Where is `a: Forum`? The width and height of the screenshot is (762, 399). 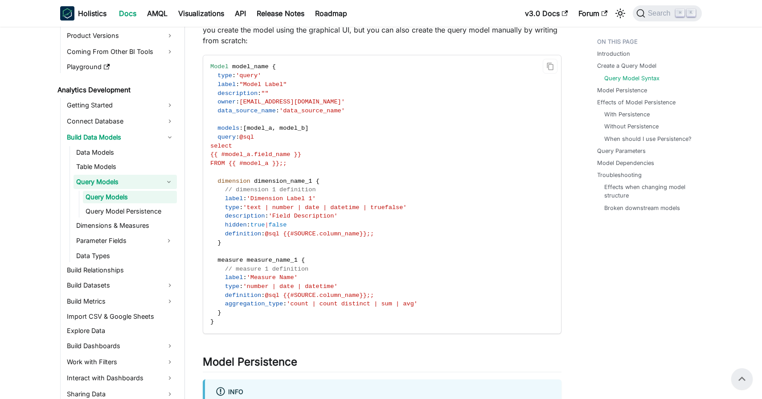 a: Forum is located at coordinates (592, 13).